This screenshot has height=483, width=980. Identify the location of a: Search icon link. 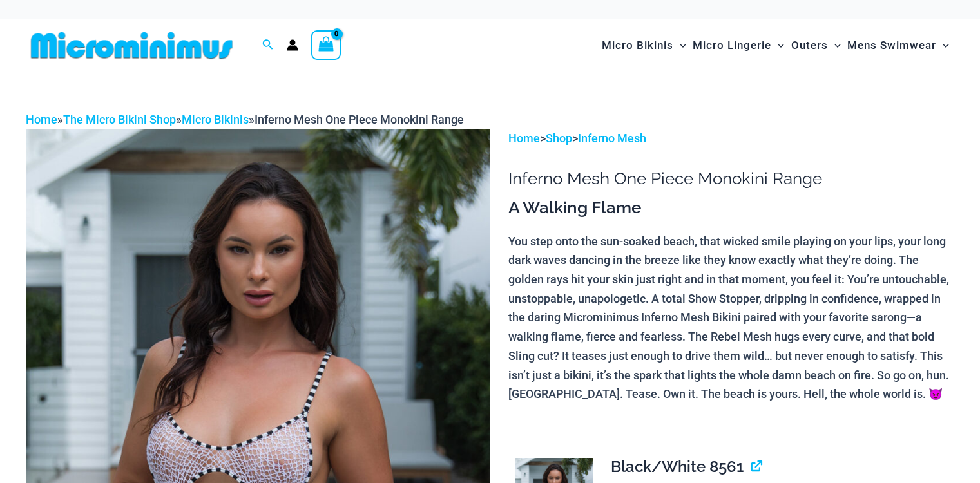
(268, 45).